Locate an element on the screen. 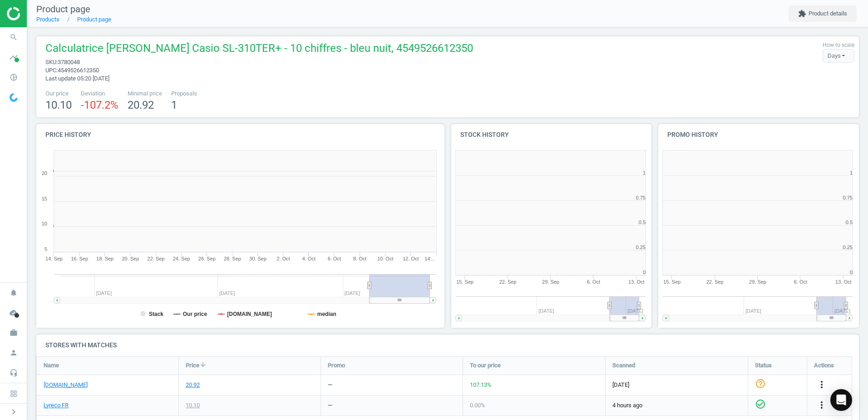 The height and width of the screenshot is (420, 868). text: 15 is located at coordinates (44, 199).